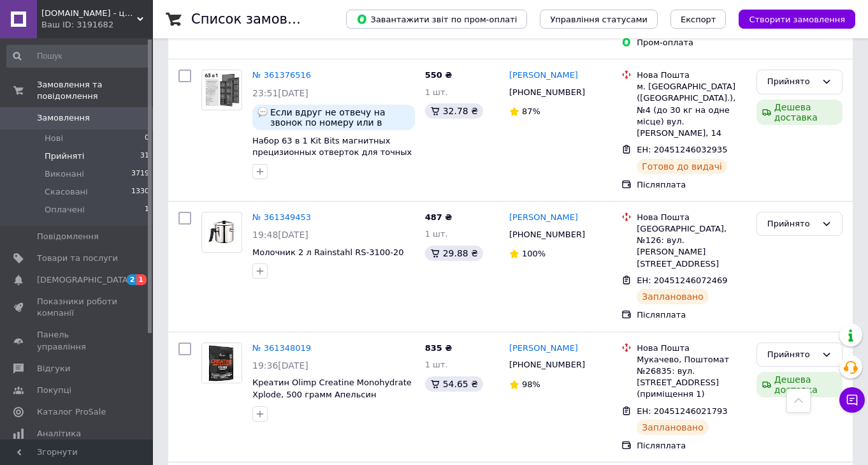 The width and height of the screenshot is (868, 465). What do you see at coordinates (282, 74) in the screenshot?
I see `a: № 361376516` at bounding box center [282, 74].